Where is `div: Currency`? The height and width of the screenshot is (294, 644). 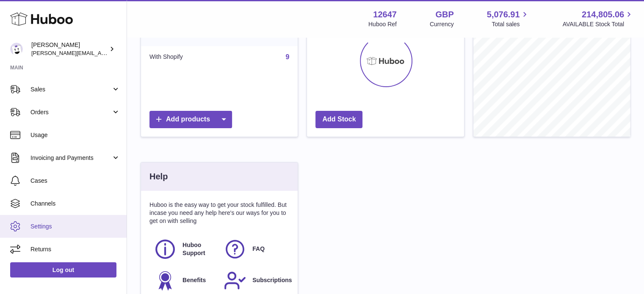
div: Currency is located at coordinates (442, 24).